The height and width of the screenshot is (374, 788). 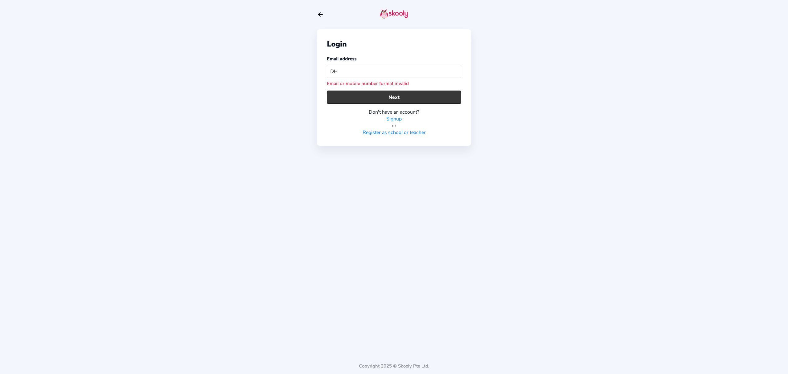 What do you see at coordinates (342, 59) in the screenshot?
I see `label: Email address` at bounding box center [342, 59].